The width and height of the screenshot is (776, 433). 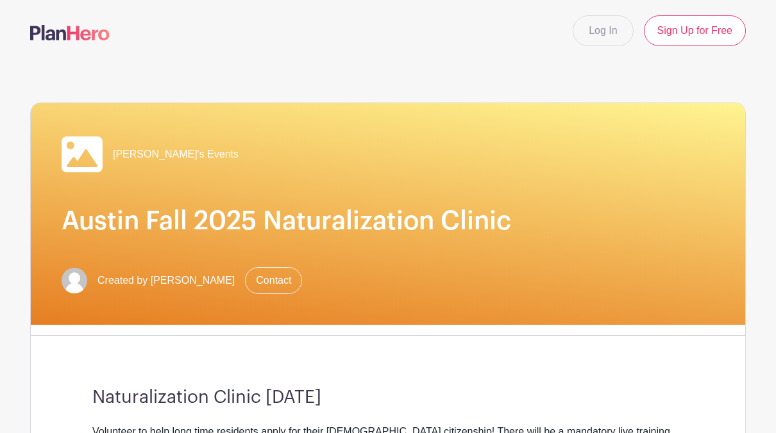 What do you see at coordinates (694, 31) in the screenshot?
I see `a: Sign Up for Free` at bounding box center [694, 31].